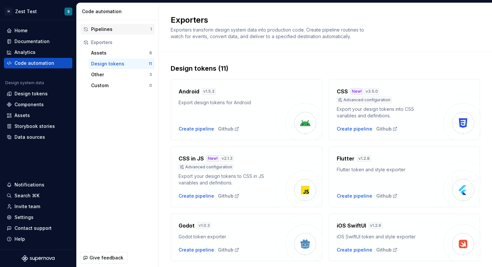 The image size is (492, 267). I want to click on button: Notifications, so click(38, 185).